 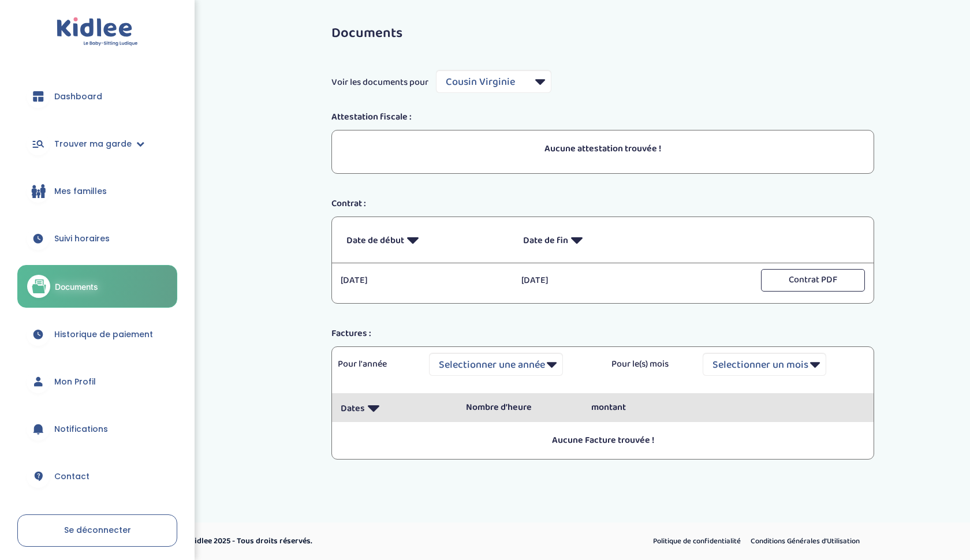 I want to click on a: Trouver ma garde, so click(x=97, y=144).